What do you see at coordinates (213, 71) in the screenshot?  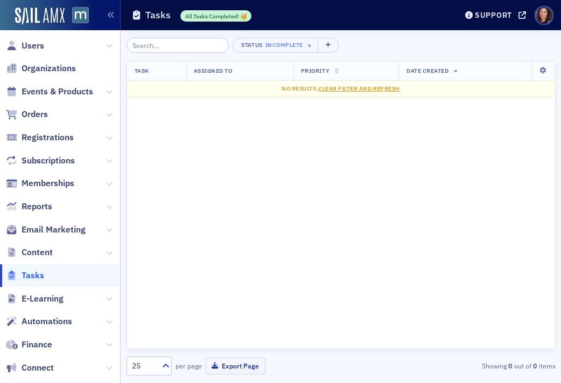 I see `span: Assigned To` at bounding box center [213, 71].